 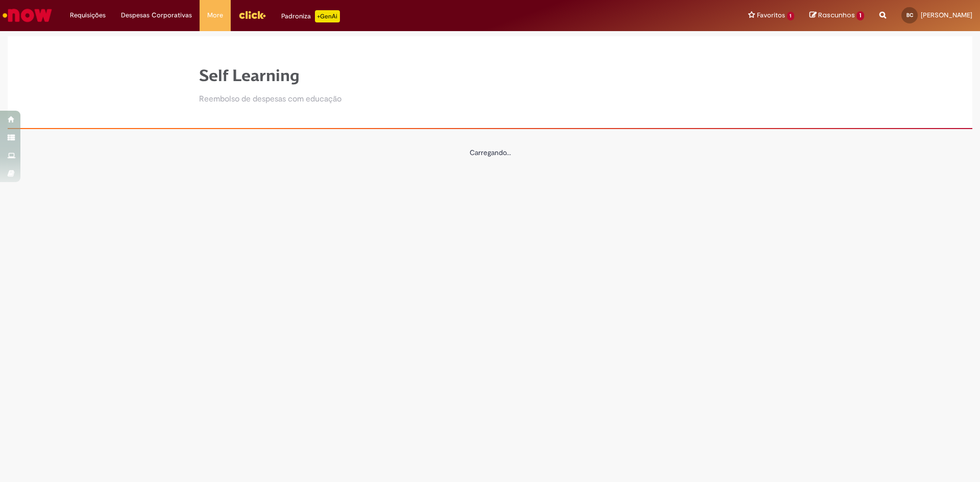 What do you see at coordinates (909, 15) in the screenshot?
I see `span: BC` at bounding box center [909, 15].